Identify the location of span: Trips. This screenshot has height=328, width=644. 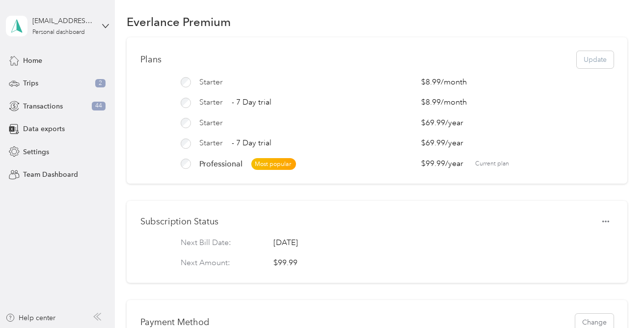
(30, 83).